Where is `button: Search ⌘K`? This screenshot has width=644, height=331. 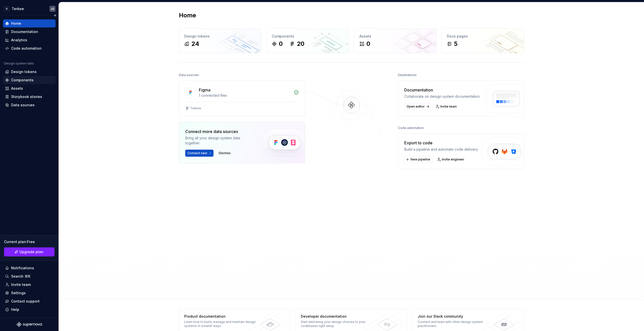 button: Search ⌘K is located at coordinates (29, 276).